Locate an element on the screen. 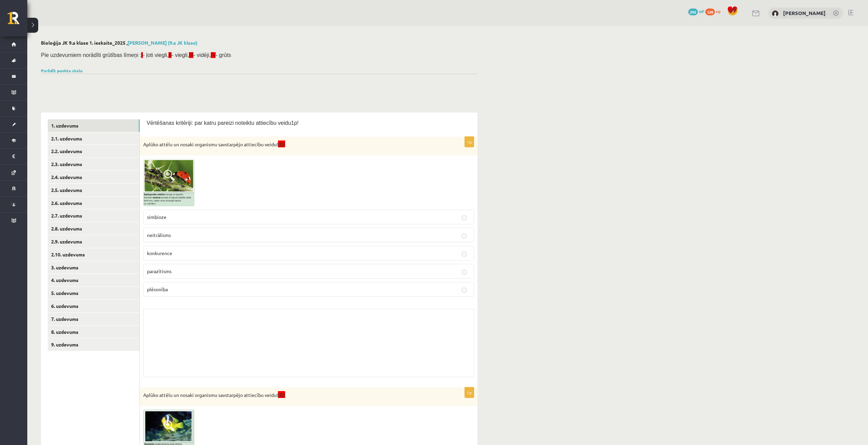 The width and height of the screenshot is (868, 445). span: Pie uzdevumiem norādīti grūtības līmeņi : - ļoti viegli, - viegli, - vidēji, - grūts is located at coordinates (136, 55).